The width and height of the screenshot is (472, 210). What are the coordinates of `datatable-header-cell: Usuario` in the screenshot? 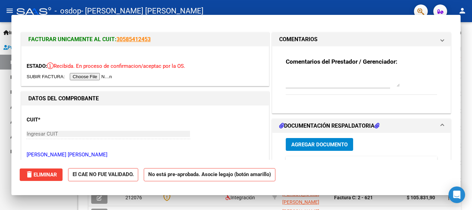 It's located at (378, 164).